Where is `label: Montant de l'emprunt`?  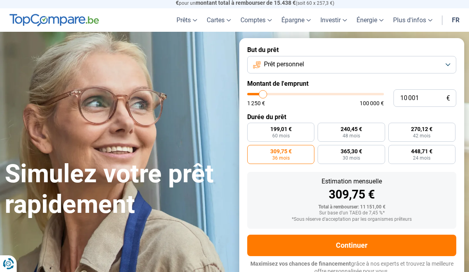
label: Montant de l'emprunt is located at coordinates (352, 83).